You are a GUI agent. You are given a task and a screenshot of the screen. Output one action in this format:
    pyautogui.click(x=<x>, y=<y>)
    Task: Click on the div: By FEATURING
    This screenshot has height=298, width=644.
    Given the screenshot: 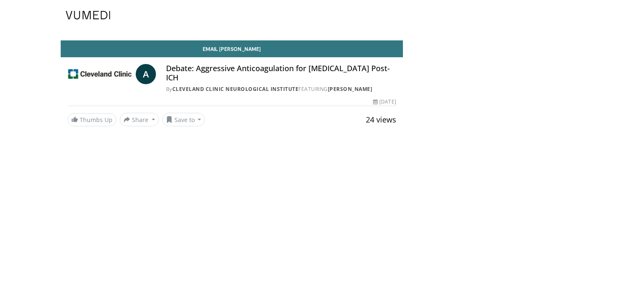 What is the action you would take?
    pyautogui.click(x=281, y=89)
    